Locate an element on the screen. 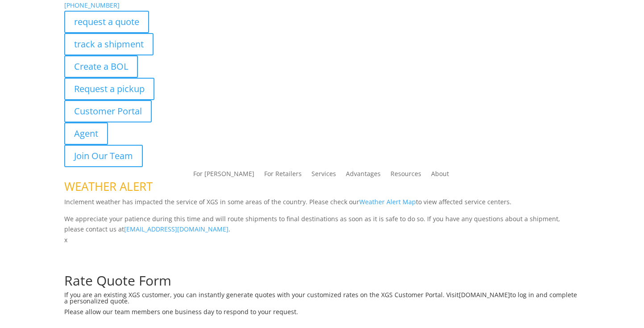 The height and width of the screenshot is (328, 644). a: Weather Alert Map is located at coordinates (387, 202).